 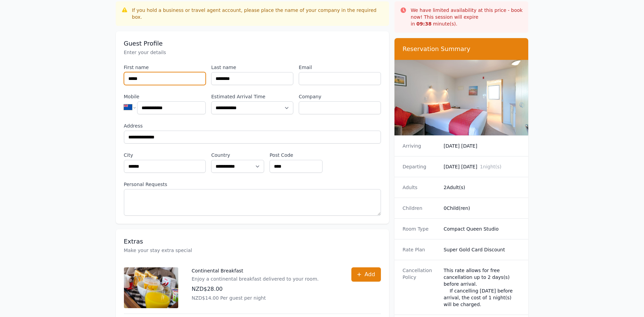 What do you see at coordinates (421, 229) in the screenshot?
I see `dt: Room Type` at bounding box center [421, 229].